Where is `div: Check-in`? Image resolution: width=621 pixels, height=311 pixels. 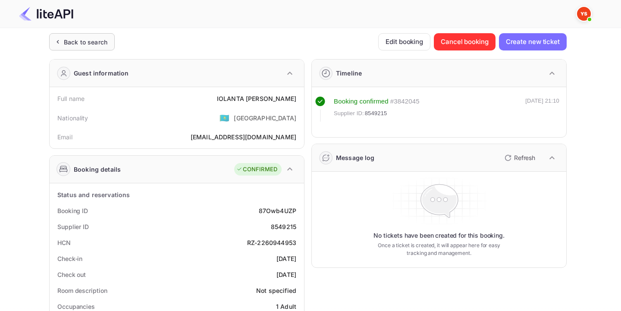 div: Check-in is located at coordinates (70, 258).